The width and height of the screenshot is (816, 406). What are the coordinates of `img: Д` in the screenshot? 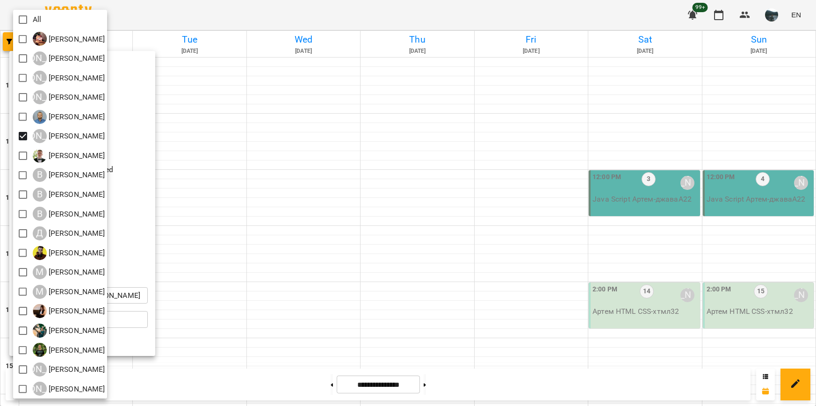 It's located at (40, 253).